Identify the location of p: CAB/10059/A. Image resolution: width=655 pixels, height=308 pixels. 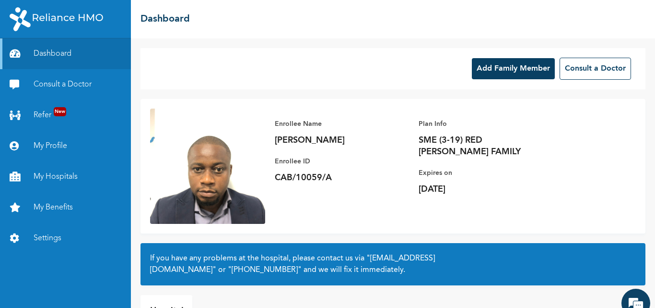
(342, 178).